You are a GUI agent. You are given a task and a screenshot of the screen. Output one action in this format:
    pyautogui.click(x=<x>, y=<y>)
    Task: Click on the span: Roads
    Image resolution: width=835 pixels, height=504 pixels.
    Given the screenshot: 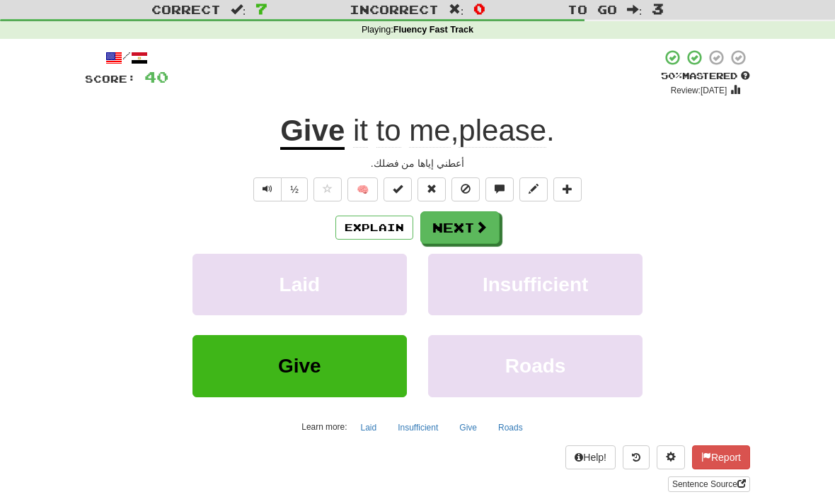 What is the action you would take?
    pyautogui.click(x=535, y=366)
    